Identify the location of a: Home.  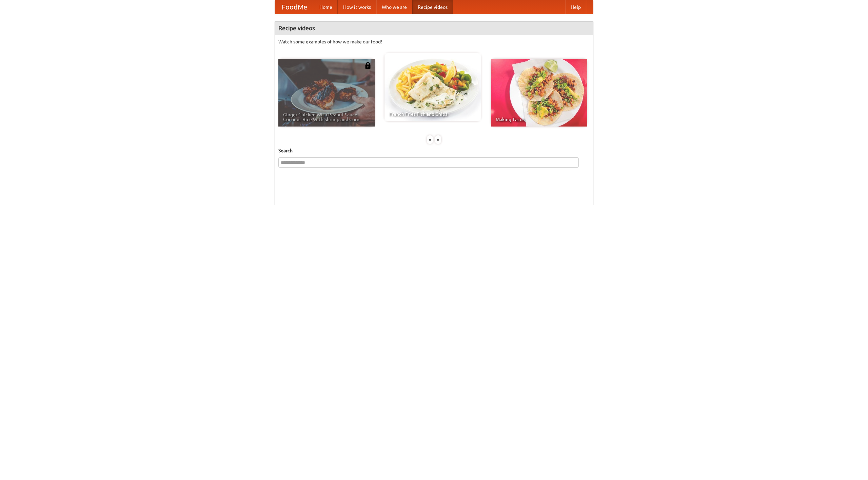
(326, 7).